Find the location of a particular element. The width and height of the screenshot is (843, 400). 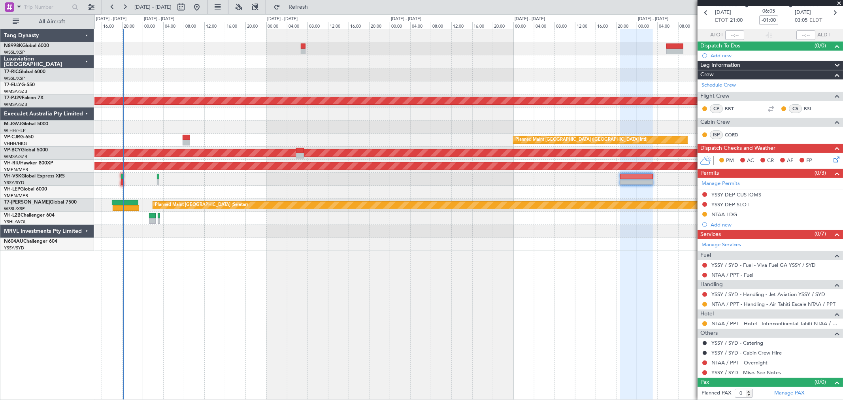

span: (0/7) is located at coordinates (820, 234).